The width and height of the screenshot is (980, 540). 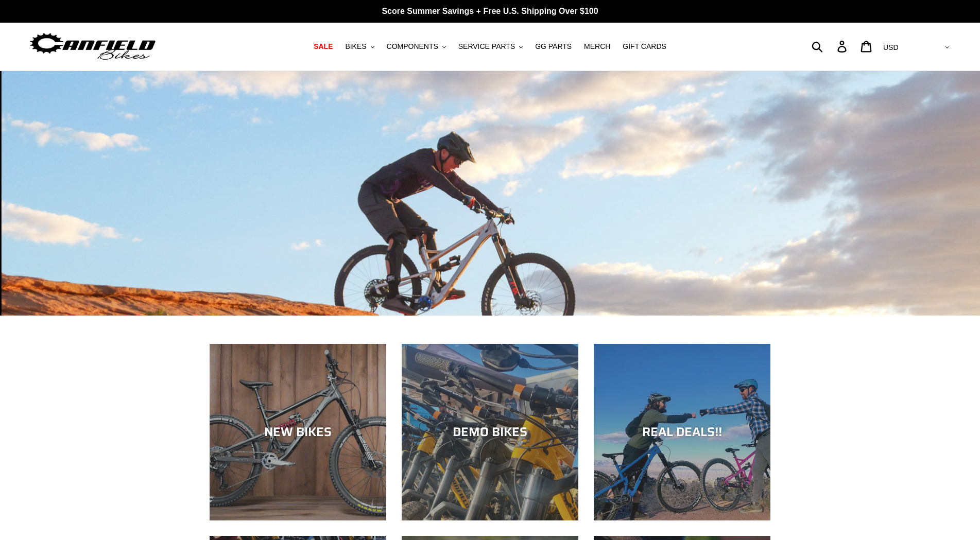 I want to click on a: NEW BIKES, so click(x=298, y=432).